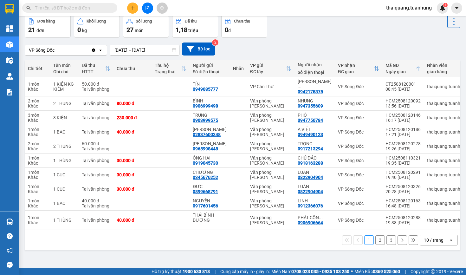 This screenshot has height=275, width=466. What do you see at coordinates (451, 240) in the screenshot?
I see `svg: open` at bounding box center [451, 240].